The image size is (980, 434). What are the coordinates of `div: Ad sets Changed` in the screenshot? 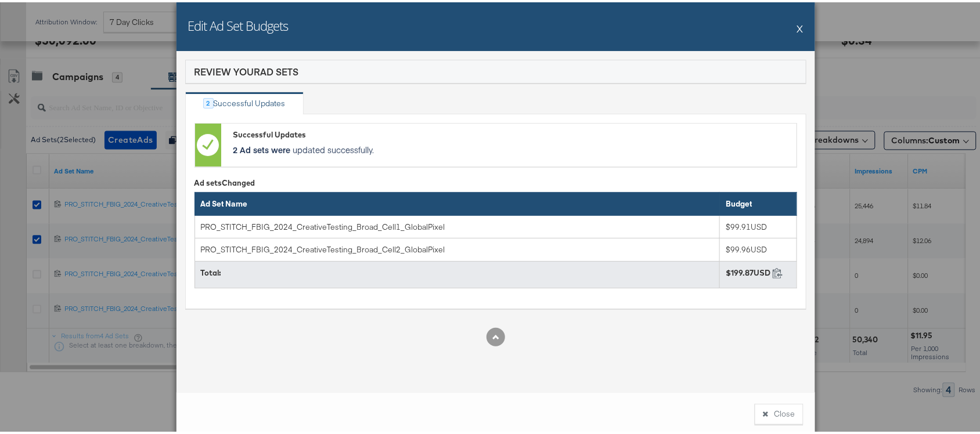 It's located at (496, 180).